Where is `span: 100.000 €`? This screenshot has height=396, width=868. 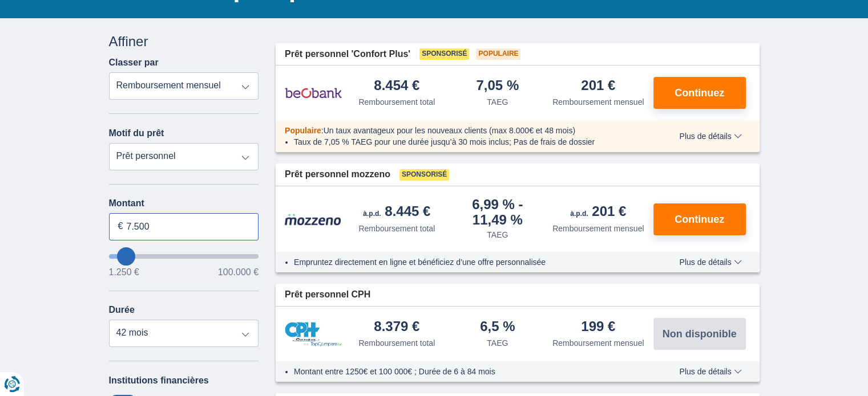
span: 100.000 € is located at coordinates (238, 273).